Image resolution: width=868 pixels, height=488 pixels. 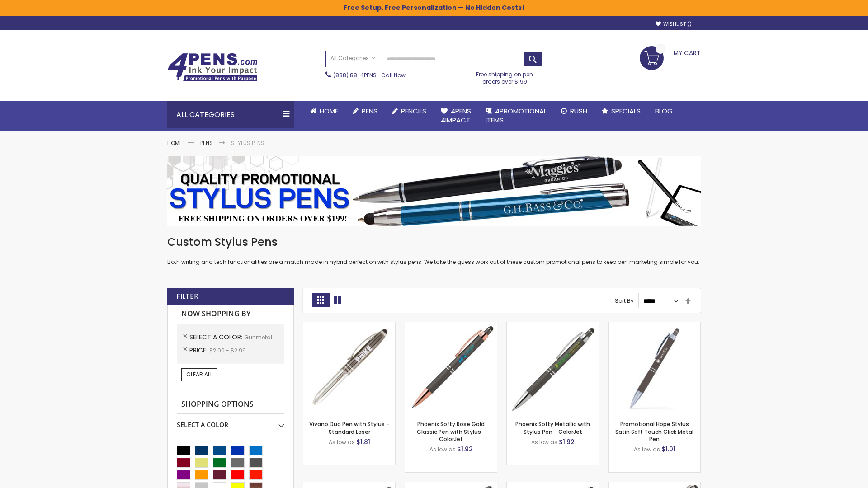 I want to click on a: Phoenix Softy Rose Gold Classic Pen with Stylus - ColorJet-Gunmetal, so click(x=450, y=325).